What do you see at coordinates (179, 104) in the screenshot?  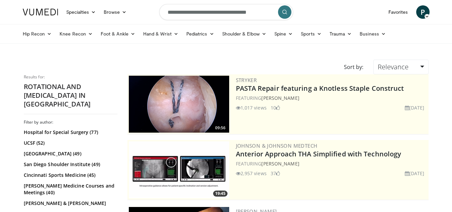 I see `a: 09:56` at bounding box center [179, 104].